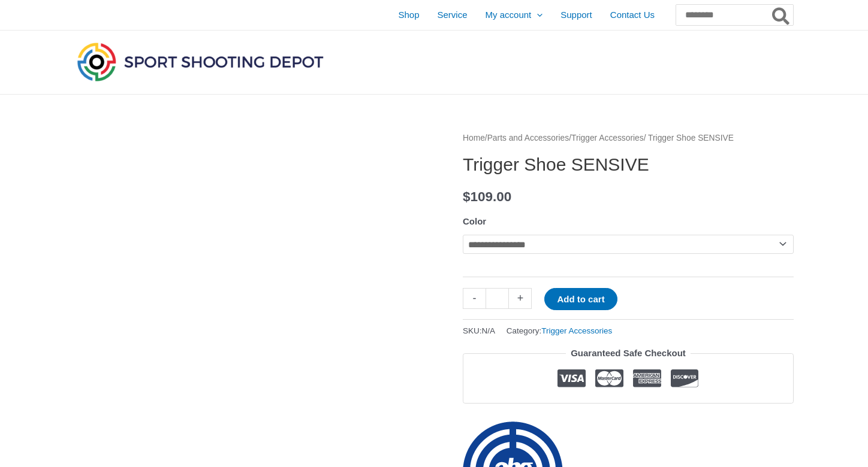 The width and height of the screenshot is (868, 467). I want to click on nav: Breadcrumb, so click(628, 139).